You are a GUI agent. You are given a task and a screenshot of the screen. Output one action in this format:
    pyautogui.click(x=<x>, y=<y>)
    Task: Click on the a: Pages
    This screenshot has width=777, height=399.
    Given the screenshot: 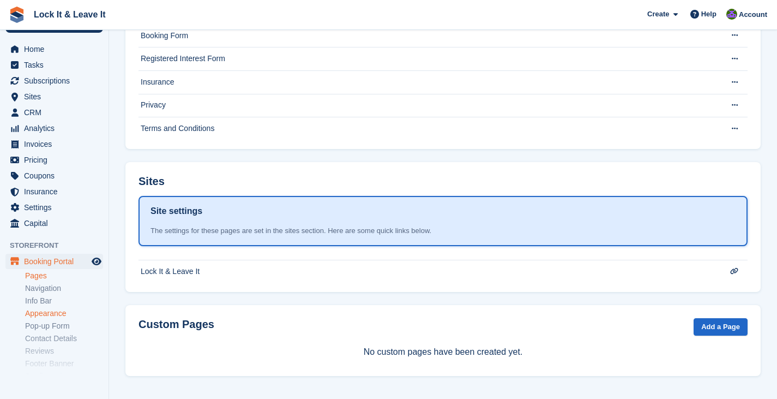 What is the action you would take?
    pyautogui.click(x=64, y=275)
    